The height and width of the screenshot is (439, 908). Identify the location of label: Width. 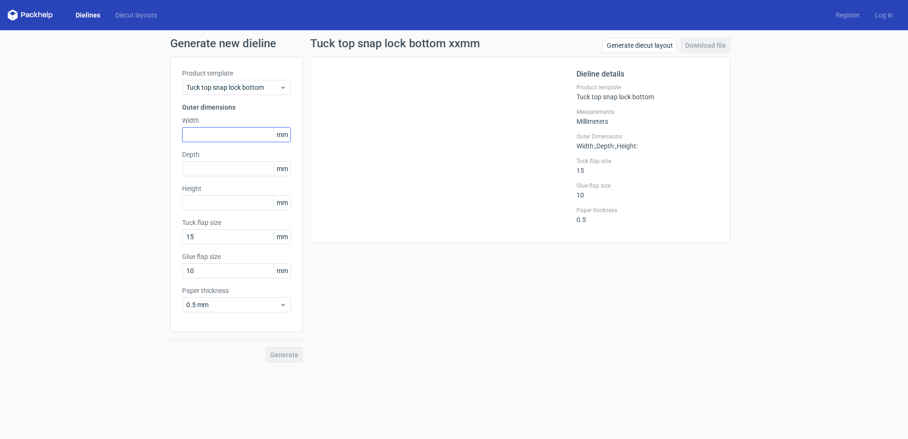
(236, 121).